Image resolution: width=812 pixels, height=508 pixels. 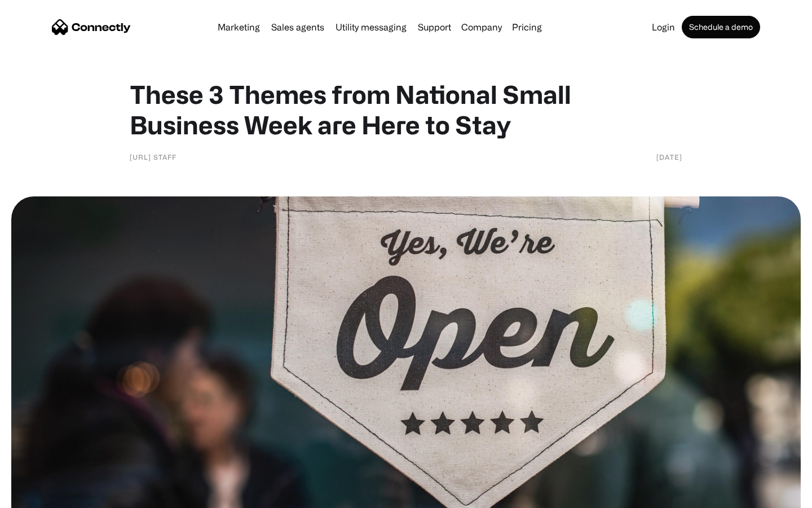 I want to click on a: Pricing, so click(x=527, y=27).